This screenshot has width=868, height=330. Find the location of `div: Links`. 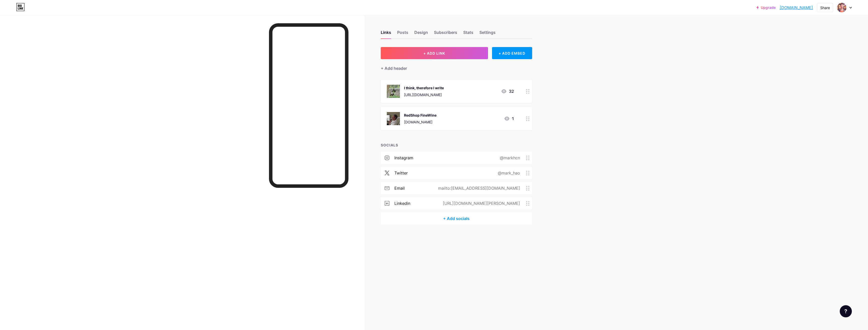

div: Links is located at coordinates (386, 34).